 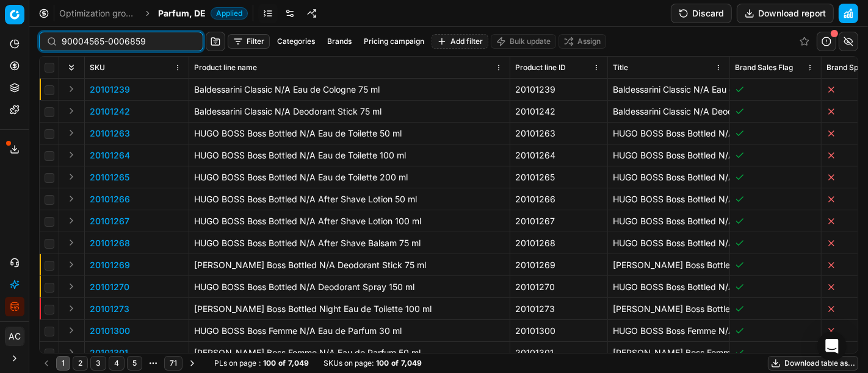 I want to click on button: Filter, so click(x=249, y=41).